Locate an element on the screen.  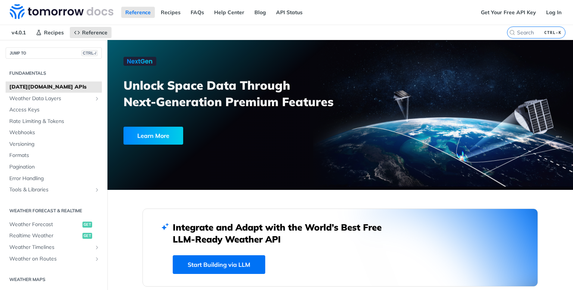
h3: Unlock Space Data Through Next-Generation Premium Features is located at coordinates (236, 93).